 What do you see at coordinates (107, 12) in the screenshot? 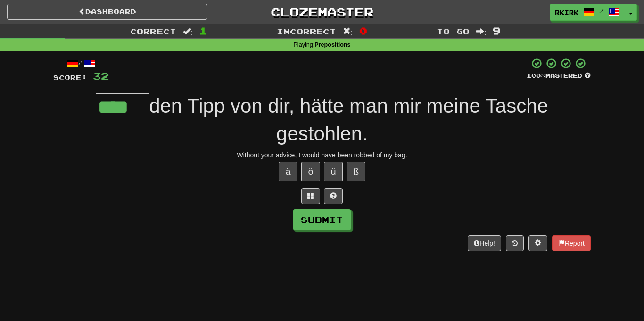
I see `a: Dashboard` at bounding box center [107, 12].